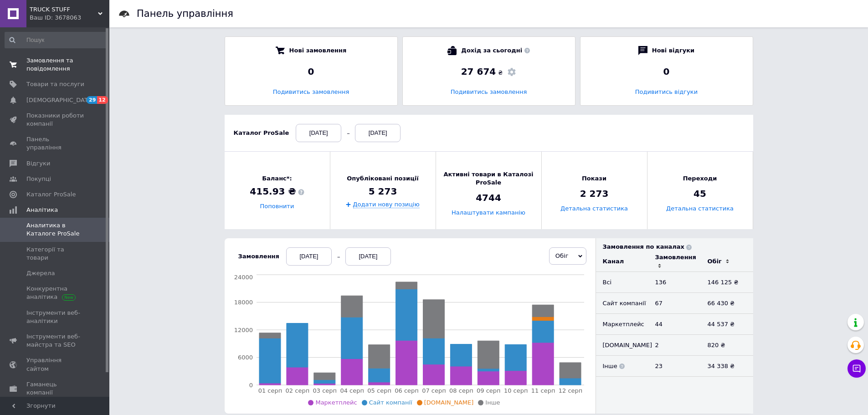  I want to click on span: Панель управління, so click(55, 143).